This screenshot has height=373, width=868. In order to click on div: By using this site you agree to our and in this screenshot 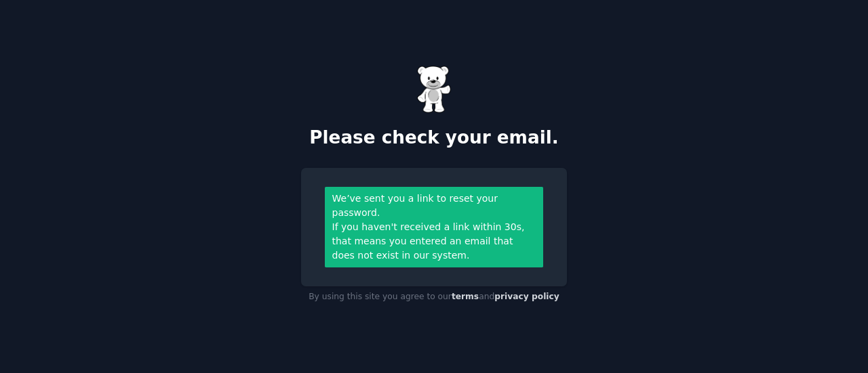, I will do `click(434, 297)`.